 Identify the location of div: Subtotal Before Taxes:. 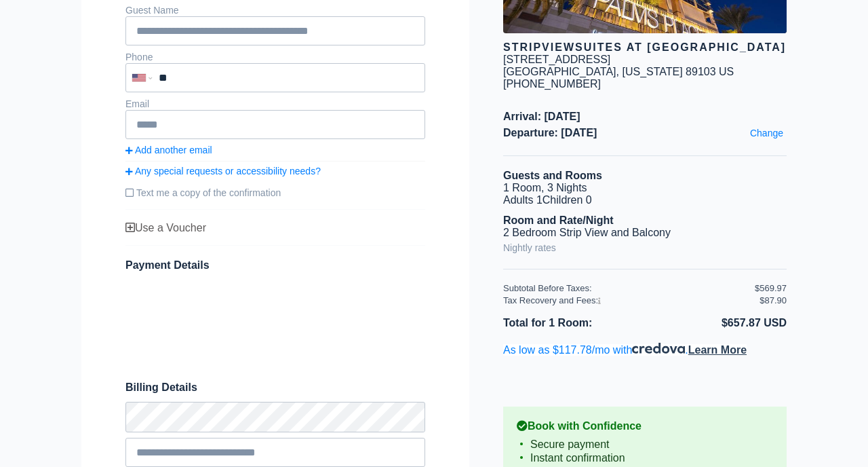
(629, 287).